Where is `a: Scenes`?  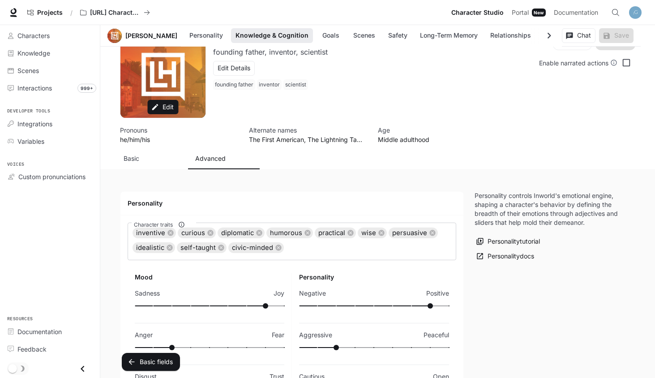 a: Scenes is located at coordinates (50, 70).